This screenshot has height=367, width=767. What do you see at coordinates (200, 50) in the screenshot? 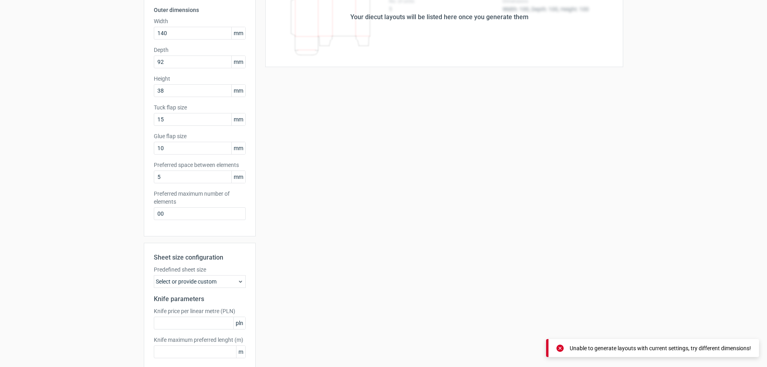
I see `label: Depth` at bounding box center [200, 50].